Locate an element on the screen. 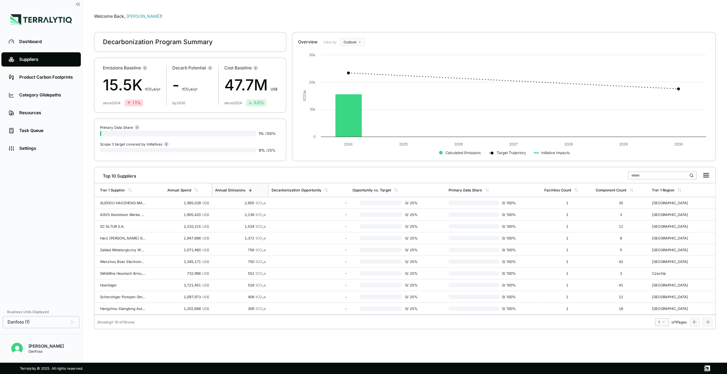 This screenshot has height=374, width=727. div: 8 is located at coordinates (620, 238).